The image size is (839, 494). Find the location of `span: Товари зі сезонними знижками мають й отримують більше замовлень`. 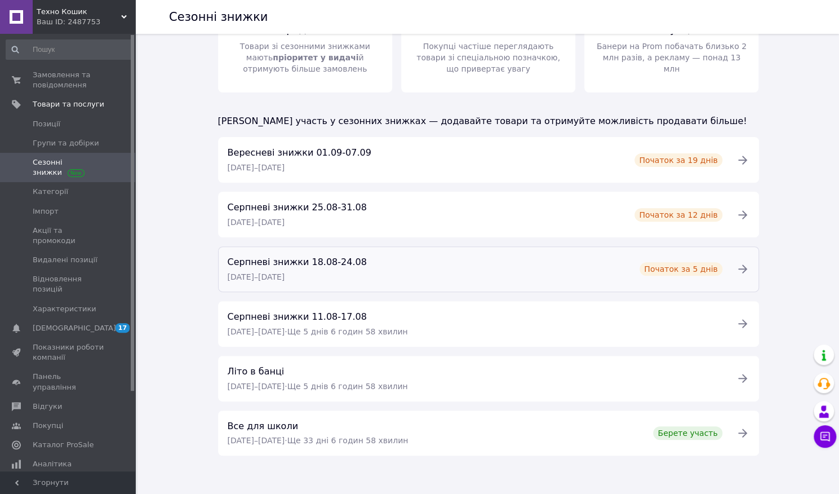

span: Товари зі сезонними знижками мають й отримують більше замовлень is located at coordinates (305, 57).